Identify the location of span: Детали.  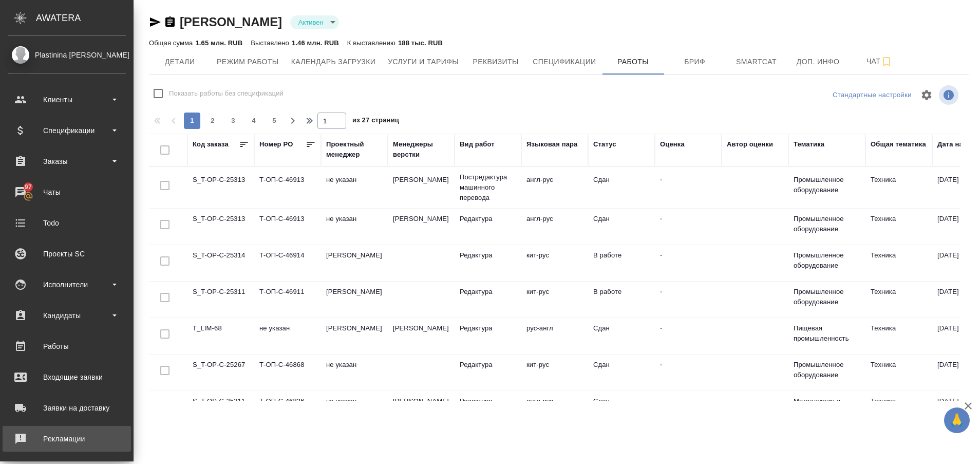
(180, 62).